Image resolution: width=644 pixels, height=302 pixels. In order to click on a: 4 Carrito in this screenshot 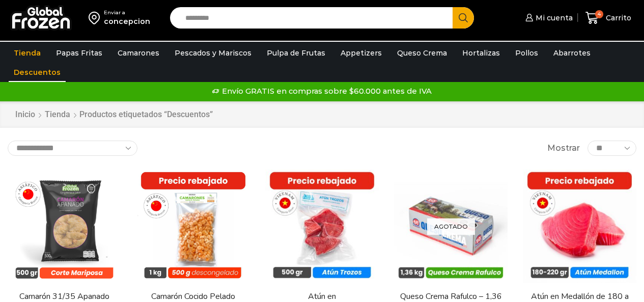, I will do `click(608, 18)`.